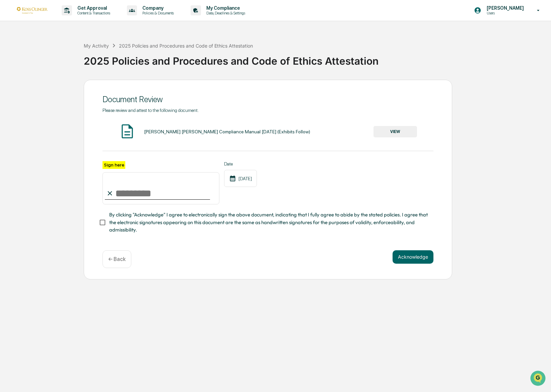 Image resolution: width=551 pixels, height=392 pixels. I want to click on a: 🖐️Preclearance, so click(25, 88).